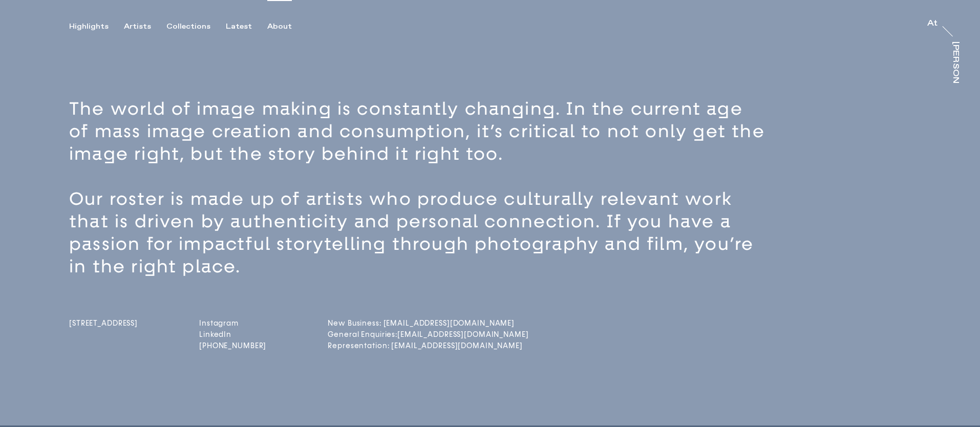 The width and height of the screenshot is (980, 427). I want to click on a: At, so click(932, 24).